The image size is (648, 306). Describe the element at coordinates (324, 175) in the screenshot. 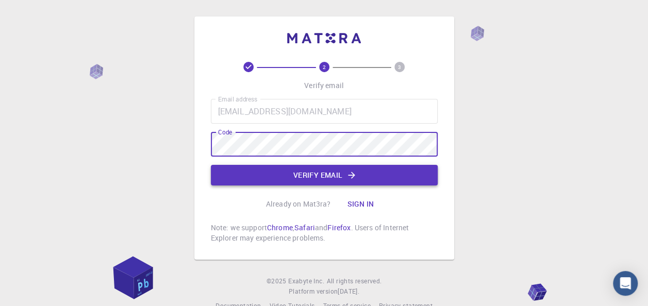

I see `button: Verify email` at that location.